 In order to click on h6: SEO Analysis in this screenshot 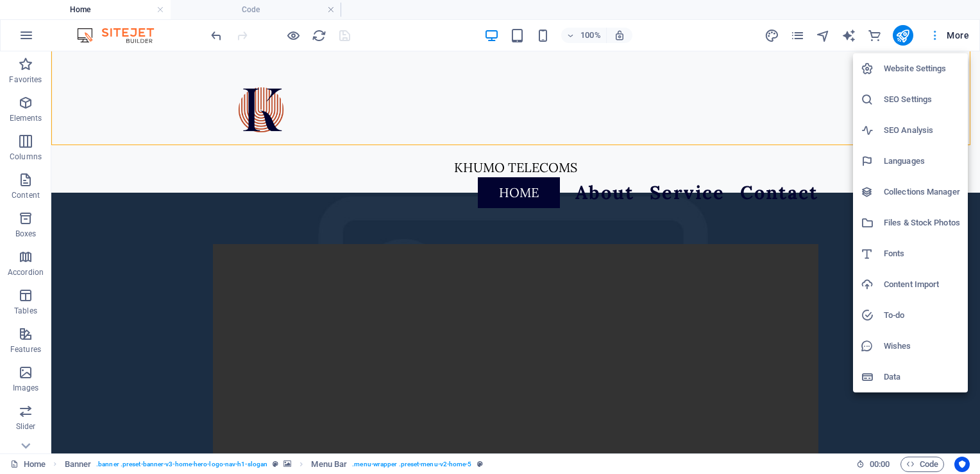, I will do `click(921, 130)`.